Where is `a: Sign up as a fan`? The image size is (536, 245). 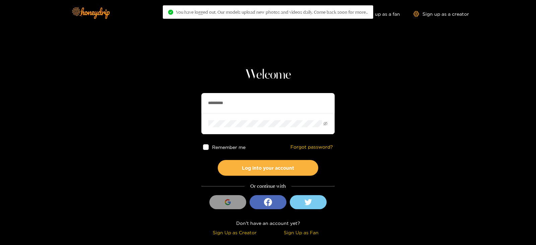
a: Sign up as a fan is located at coordinates (377, 14).